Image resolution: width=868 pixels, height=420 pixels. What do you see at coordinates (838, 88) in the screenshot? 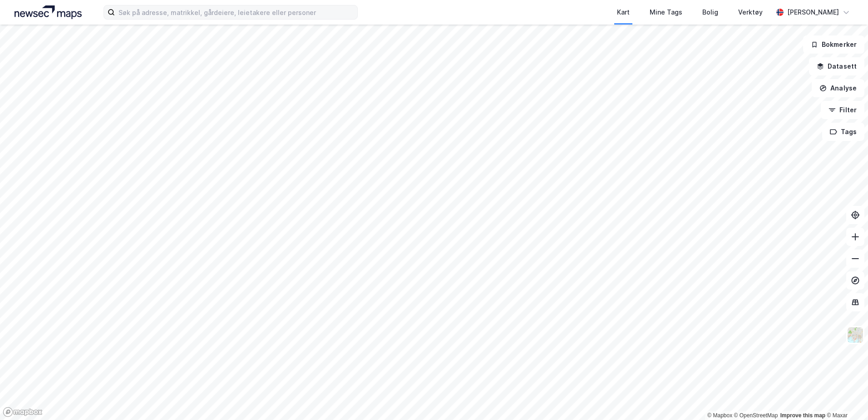
I see `button: Analyse` at bounding box center [838, 88].